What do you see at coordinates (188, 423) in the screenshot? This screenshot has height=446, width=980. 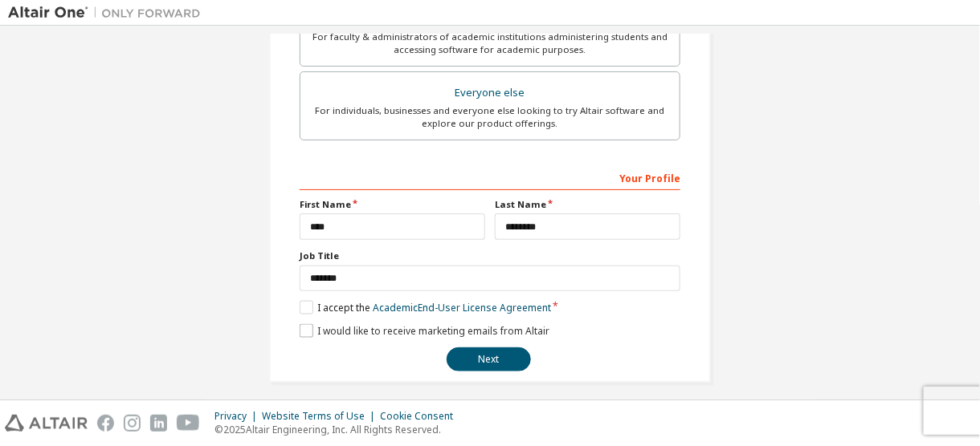 I see `img: youtube.svg` at bounding box center [188, 423].